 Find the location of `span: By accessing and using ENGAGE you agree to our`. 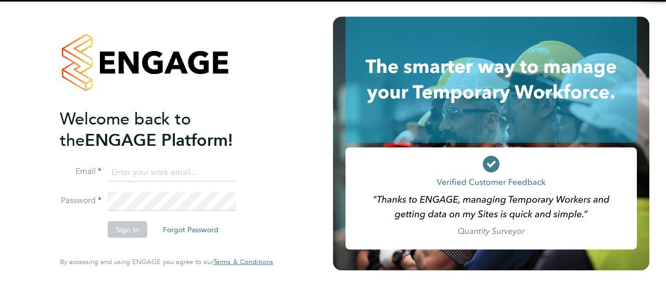

span: By accessing and using ENGAGE you agree to our is located at coordinates (166, 261).